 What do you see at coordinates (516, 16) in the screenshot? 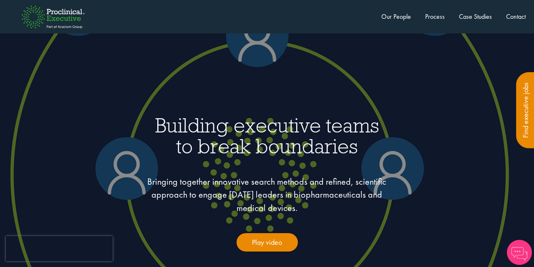
I see `a: Contact` at bounding box center [516, 16].